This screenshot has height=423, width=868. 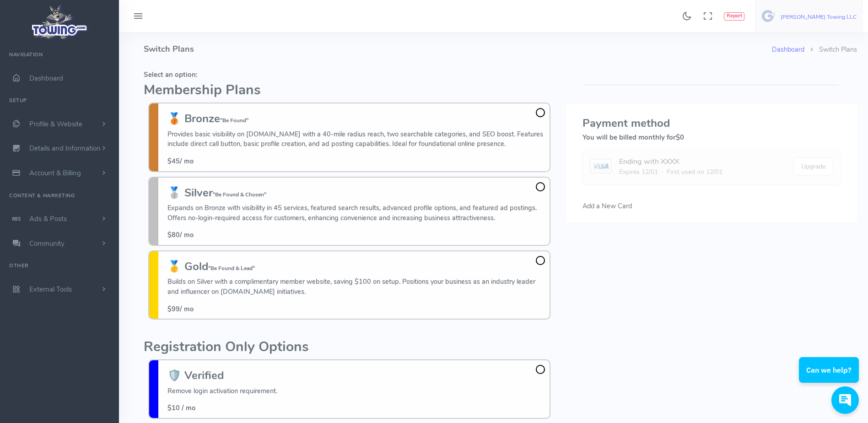 I want to click on span: External Tools, so click(x=50, y=289).